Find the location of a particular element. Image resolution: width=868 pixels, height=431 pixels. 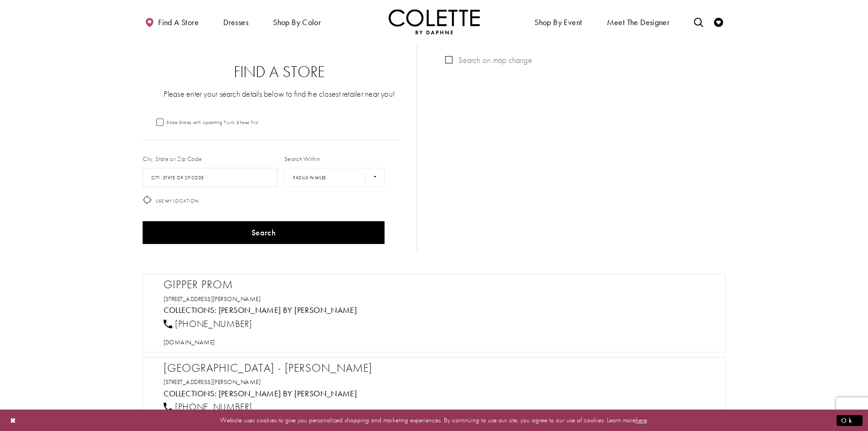

a: Check Wishlist is located at coordinates (718, 21).